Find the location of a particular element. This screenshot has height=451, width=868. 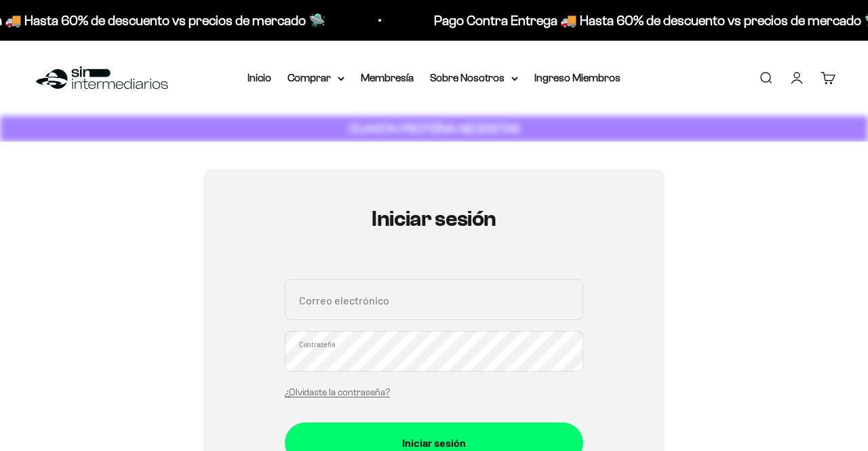

a: Ingreso Miembros is located at coordinates (577, 78).